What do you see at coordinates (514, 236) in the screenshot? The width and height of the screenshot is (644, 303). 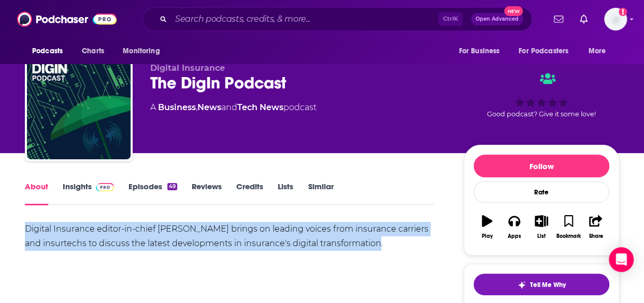 I see `div: Apps` at bounding box center [514, 236].